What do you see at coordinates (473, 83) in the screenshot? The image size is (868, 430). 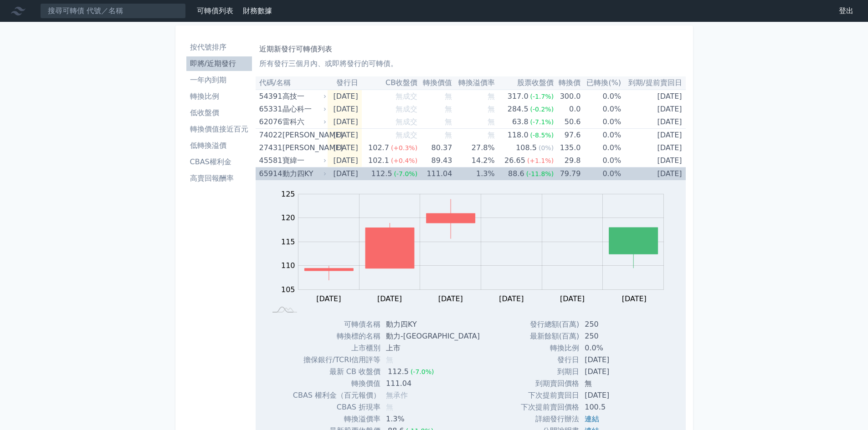 I see `th: 轉換溢價率` at bounding box center [473, 83].